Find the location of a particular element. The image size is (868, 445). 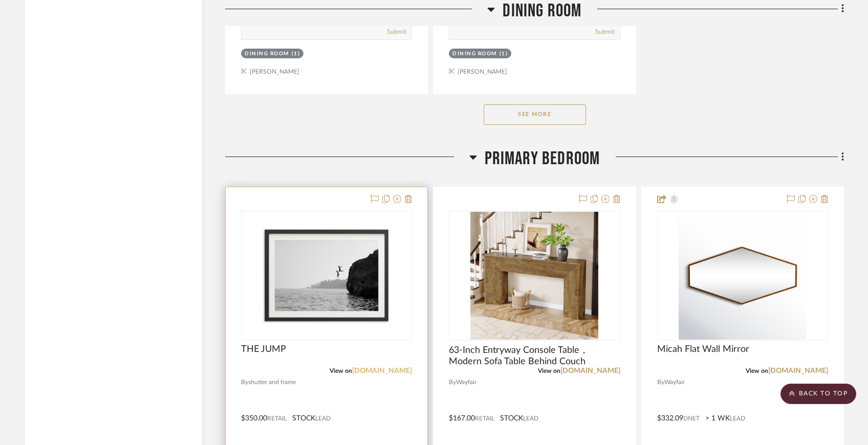

img: THE JUMP is located at coordinates (326, 275).